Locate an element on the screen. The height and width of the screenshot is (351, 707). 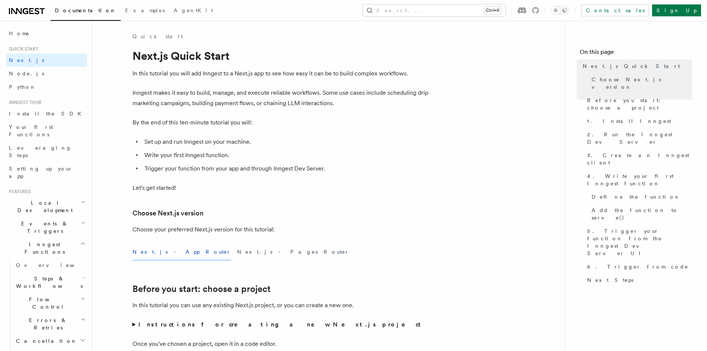
button: Next.js - Pages Router is located at coordinates (293, 252).